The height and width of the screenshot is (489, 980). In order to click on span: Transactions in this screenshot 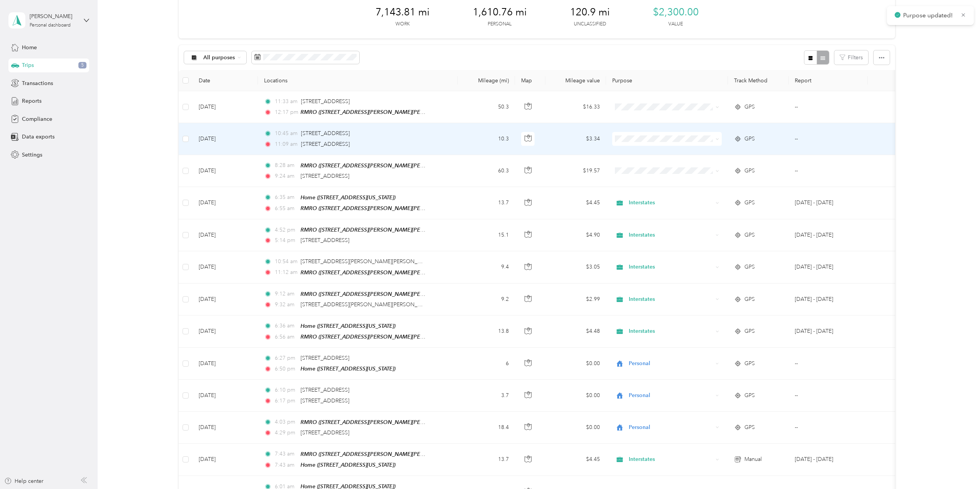, I will do `click(37, 83)`.